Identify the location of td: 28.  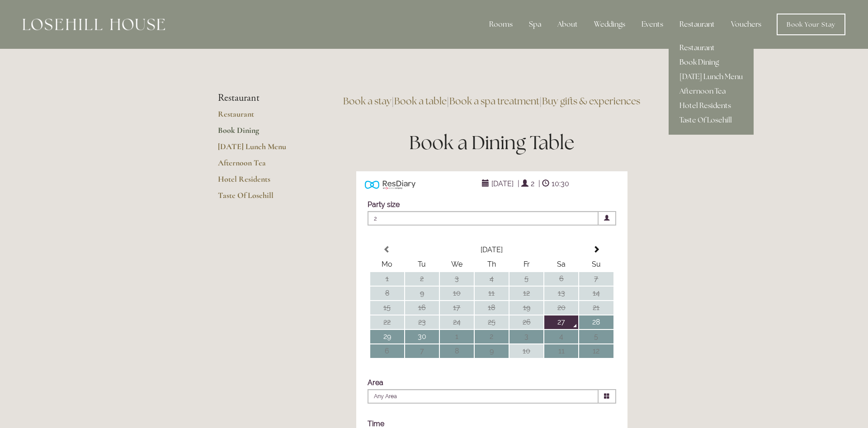
(596, 322).